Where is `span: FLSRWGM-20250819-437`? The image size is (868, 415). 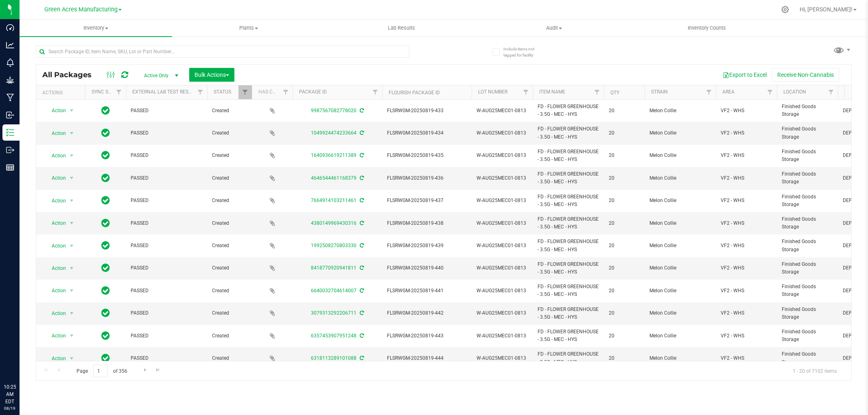 span: FLSRWGM-20250819-437 is located at coordinates (427, 200).